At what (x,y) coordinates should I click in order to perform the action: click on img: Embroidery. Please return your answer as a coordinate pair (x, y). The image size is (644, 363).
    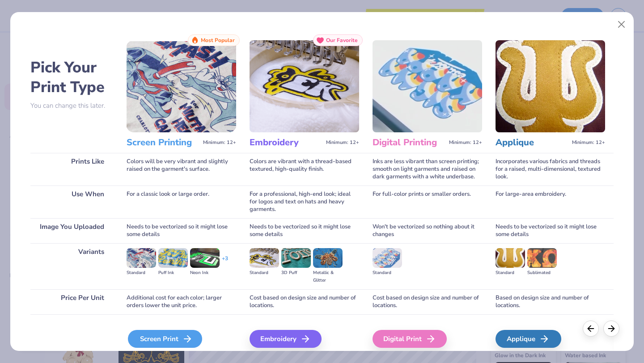
    Looking at the image, I should click on (304, 86).